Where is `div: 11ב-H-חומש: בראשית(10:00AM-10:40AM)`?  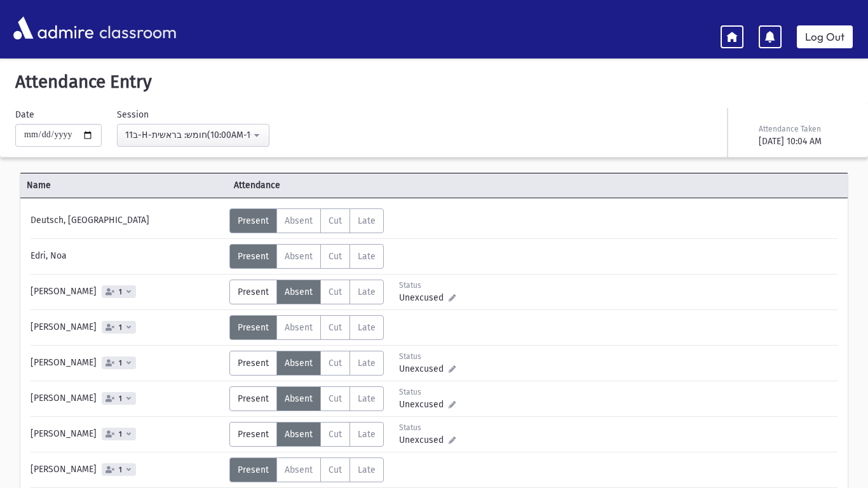 div: 11ב-H-חומש: בראשית(10:00AM-10:40AM) is located at coordinates (188, 135).